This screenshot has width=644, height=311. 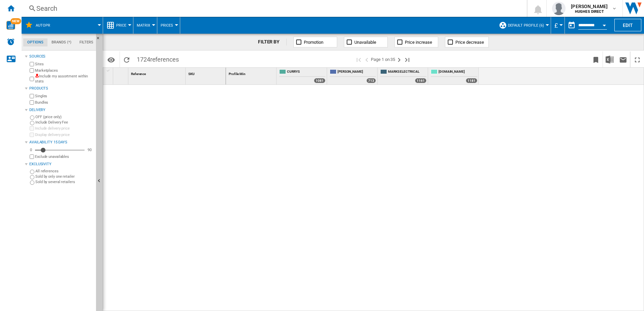 What do you see at coordinates (407, 59) in the screenshot?
I see `button: Last page` at bounding box center [407, 59].